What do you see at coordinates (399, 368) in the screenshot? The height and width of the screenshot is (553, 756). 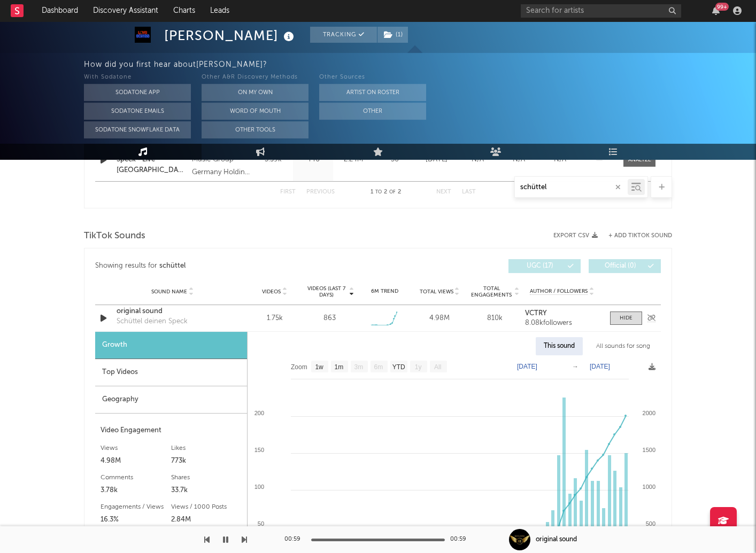 I see `text: YTD` at bounding box center [399, 368].